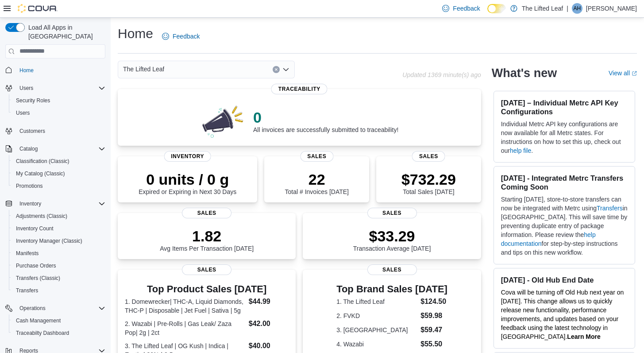  Describe the element at coordinates (28, 149) in the screenshot. I see `button: Catalog` at that location.